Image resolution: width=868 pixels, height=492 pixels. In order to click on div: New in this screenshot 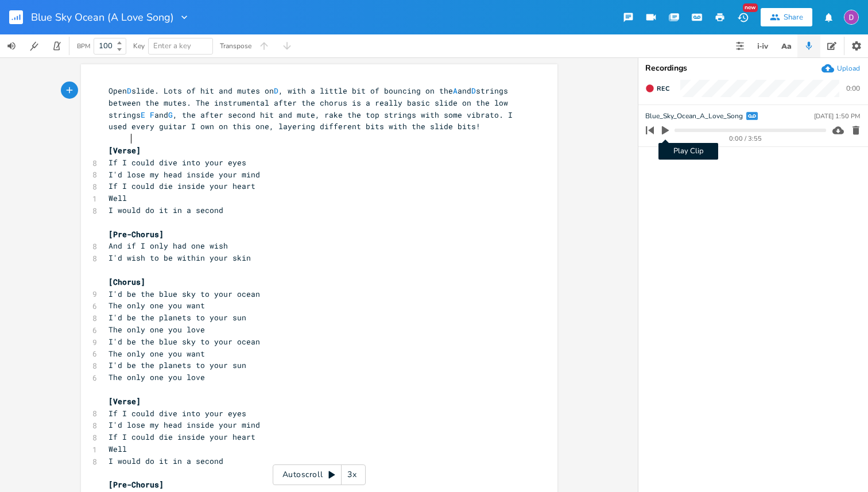, I will do `click(751, 8)`.